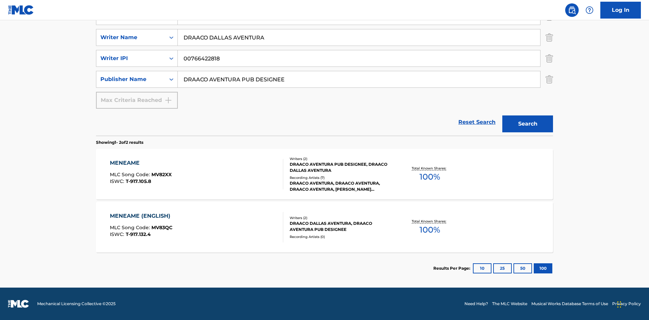 The width and height of the screenshot is (649, 320). What do you see at coordinates (341, 168) in the screenshot?
I see `div: DRAACO AVENTURA PUB DESIGNEE, DRAACO DALLAS AVENTURA` at bounding box center [341, 168].